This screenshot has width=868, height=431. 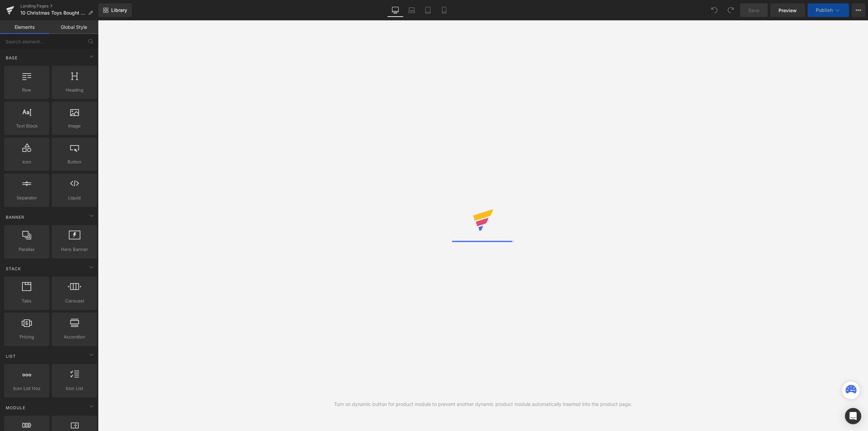 What do you see at coordinates (59, 6) in the screenshot?
I see `a: Landing Pages` at bounding box center [59, 6].